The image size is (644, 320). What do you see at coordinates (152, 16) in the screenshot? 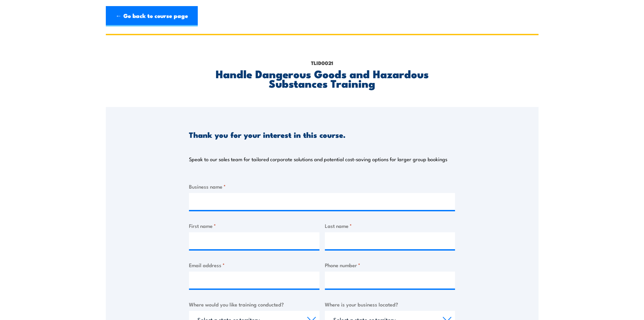
I see `a: ← Go back to course page` at bounding box center [152, 16].